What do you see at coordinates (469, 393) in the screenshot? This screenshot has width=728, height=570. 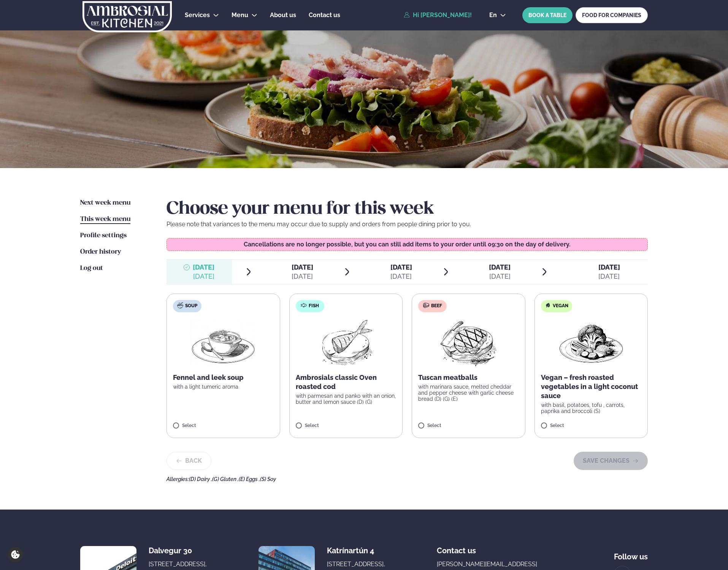 I see `p: with marinara sauce, melted cheddar and pepper cheese with garlic cheese bread (D) (G) (E)` at bounding box center [469, 393].